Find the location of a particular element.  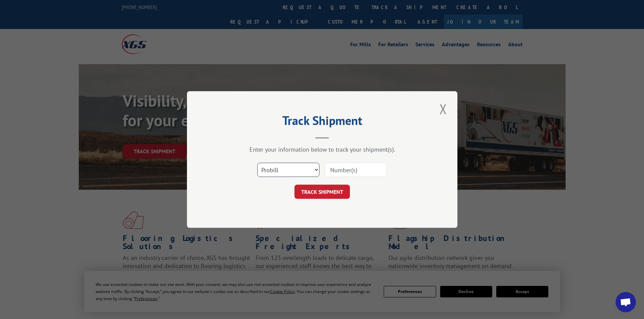

a: Open chat is located at coordinates (625, 302).